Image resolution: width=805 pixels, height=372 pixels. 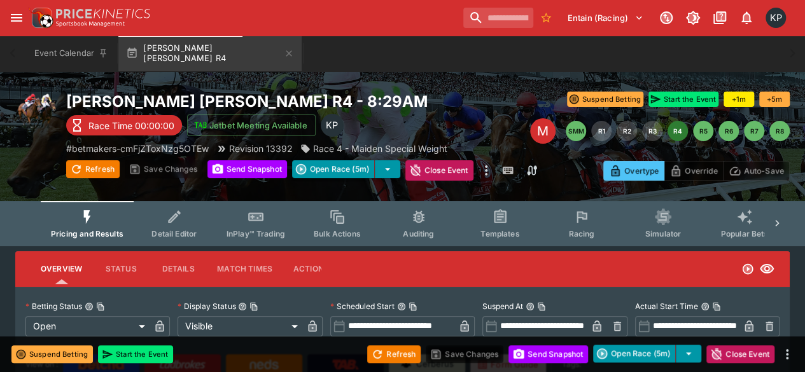 I want to click on button: R6, so click(x=729, y=131).